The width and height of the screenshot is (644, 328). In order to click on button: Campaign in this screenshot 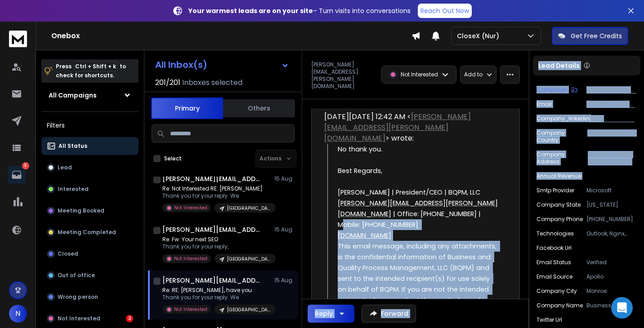, I will do `click(556, 90)`.